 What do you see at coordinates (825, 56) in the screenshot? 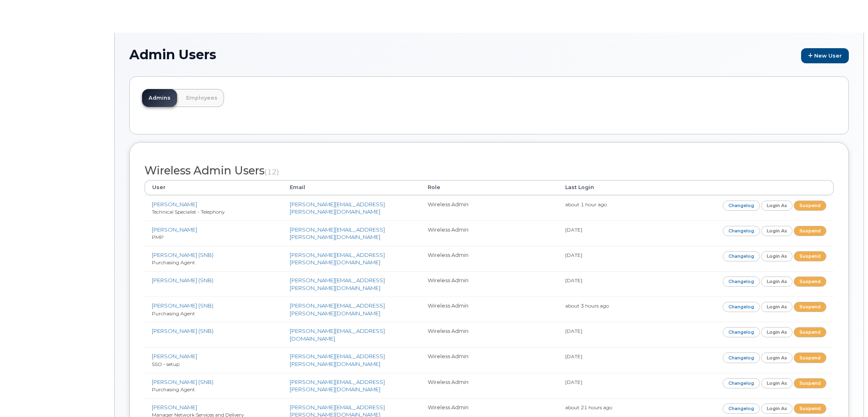
I see `a: New User` at bounding box center [825, 56].